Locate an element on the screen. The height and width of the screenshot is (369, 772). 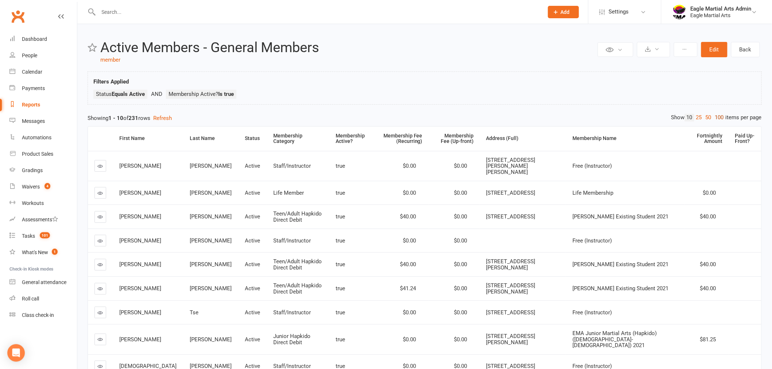
a: Calendar is located at coordinates (43, 72).